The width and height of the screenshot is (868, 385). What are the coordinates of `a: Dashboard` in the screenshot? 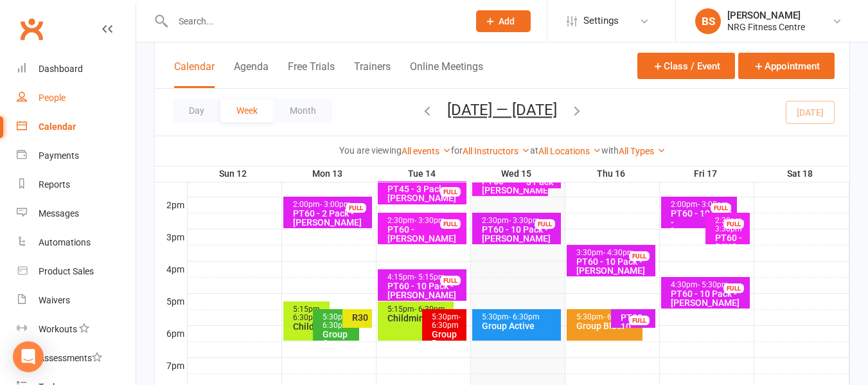 It's located at (76, 69).